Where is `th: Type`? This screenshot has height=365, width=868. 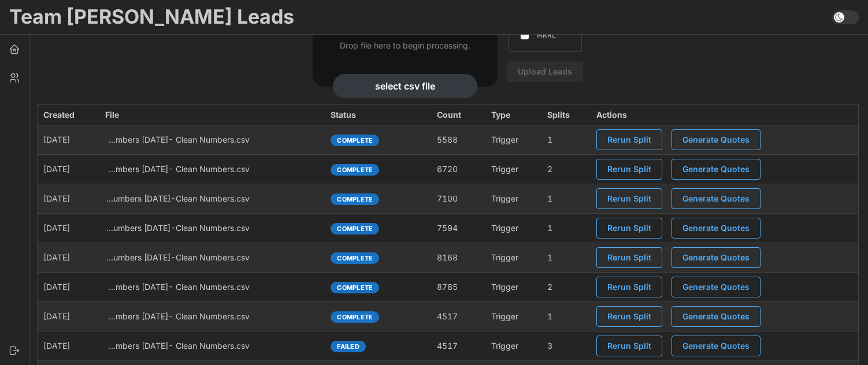
th: Type is located at coordinates (513, 115).